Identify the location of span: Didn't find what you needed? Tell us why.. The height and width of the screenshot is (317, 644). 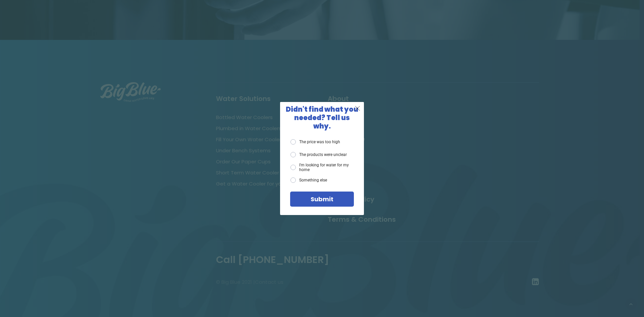
(322, 118).